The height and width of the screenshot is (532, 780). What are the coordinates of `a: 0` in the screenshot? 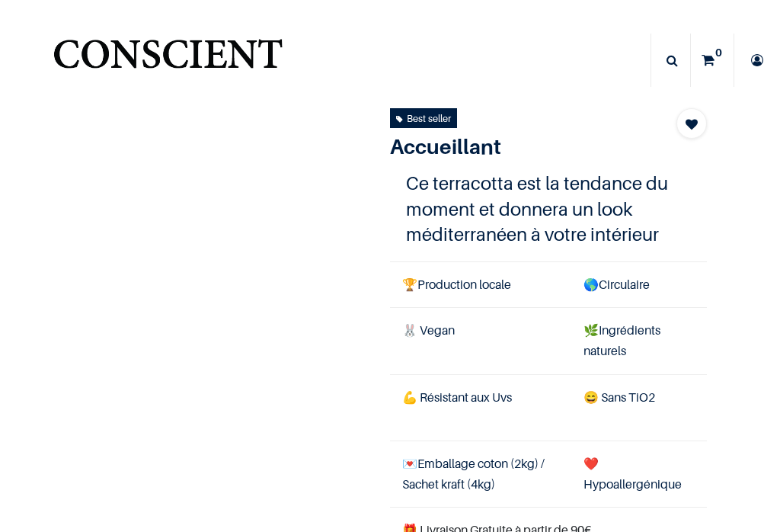 It's located at (712, 60).